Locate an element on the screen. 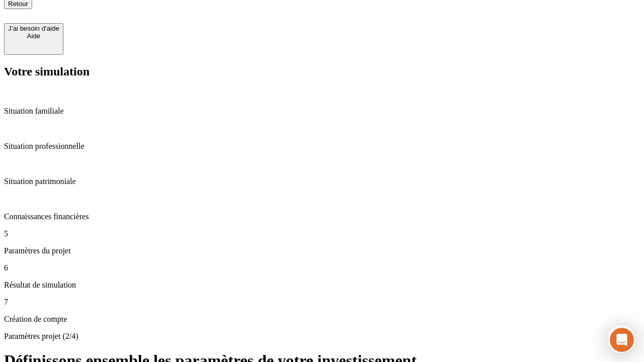 This screenshot has height=362, width=644. div: Aide is located at coordinates (34, 36).